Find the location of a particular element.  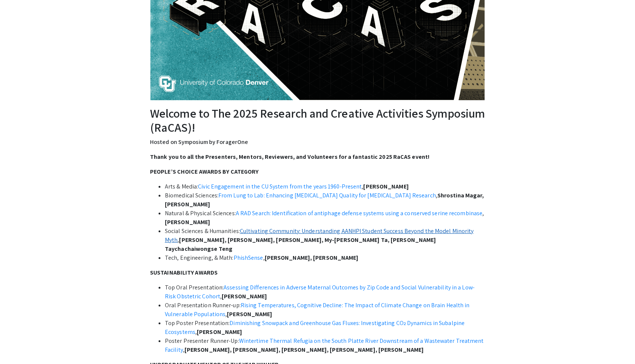

a: A RAD Search: Identification of antiphage defense systems using a conserved serine recombinase is located at coordinates (359, 213).